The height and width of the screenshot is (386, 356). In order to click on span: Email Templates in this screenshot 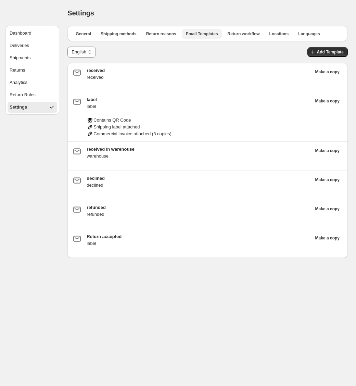, I will do `click(202, 34)`.